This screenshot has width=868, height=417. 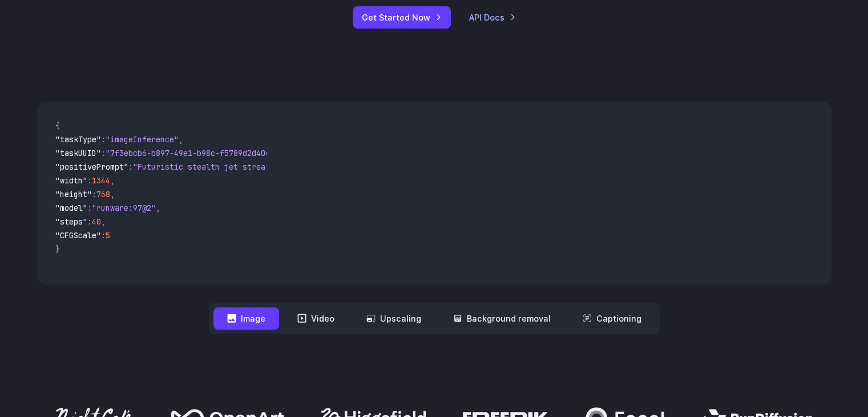 What do you see at coordinates (78, 139) in the screenshot?
I see `span: "taskType"` at bounding box center [78, 139].